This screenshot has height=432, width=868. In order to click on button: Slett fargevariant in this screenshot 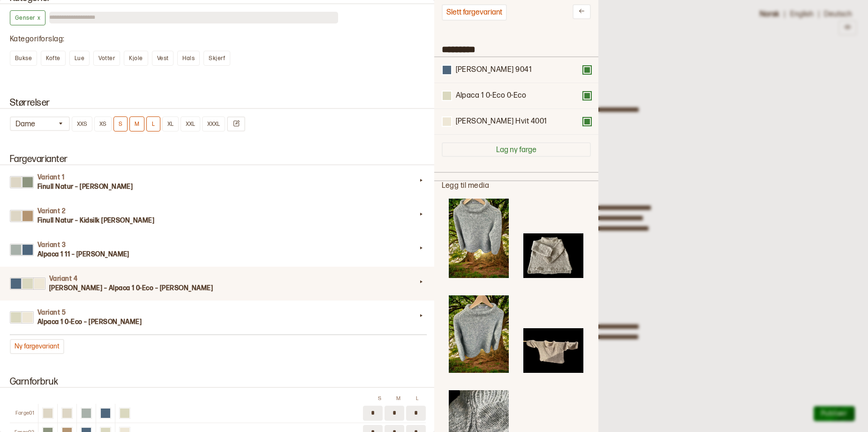, I will do `click(474, 12)`.